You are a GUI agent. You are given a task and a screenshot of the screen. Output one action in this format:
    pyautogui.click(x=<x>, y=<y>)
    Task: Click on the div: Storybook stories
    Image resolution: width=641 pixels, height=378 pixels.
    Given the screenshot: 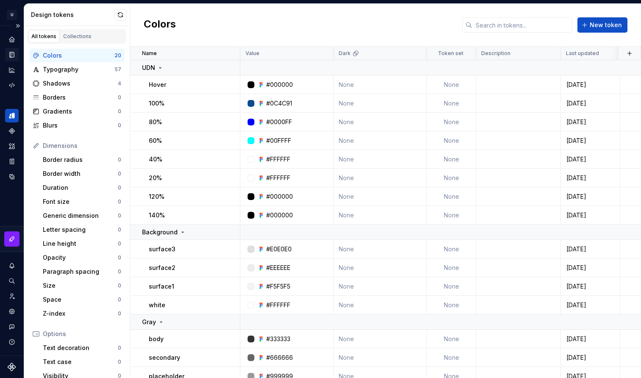 What is the action you would take?
    pyautogui.click(x=12, y=162)
    